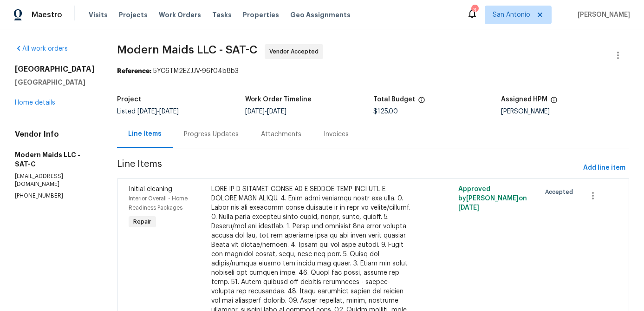 This screenshot has height=311, width=644. What do you see at coordinates (47, 15) in the screenshot?
I see `span: Maestro` at bounding box center [47, 15].